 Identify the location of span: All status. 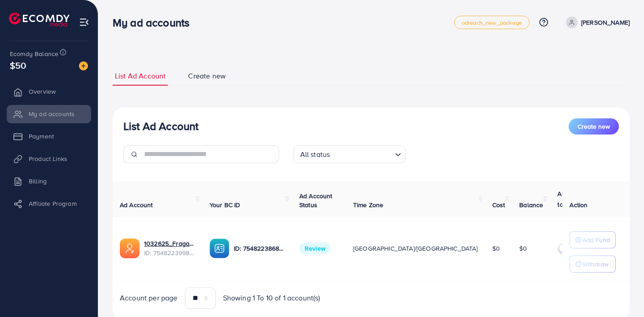
(315, 154).